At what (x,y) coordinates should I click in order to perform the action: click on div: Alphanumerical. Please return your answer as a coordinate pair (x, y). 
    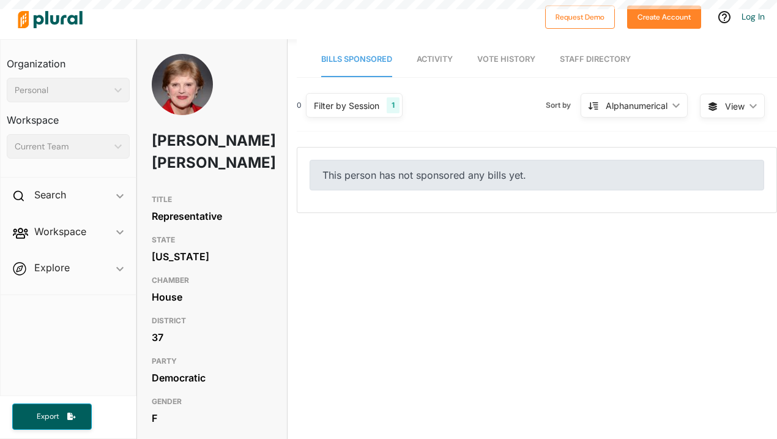
    Looking at the image, I should click on (637, 105).